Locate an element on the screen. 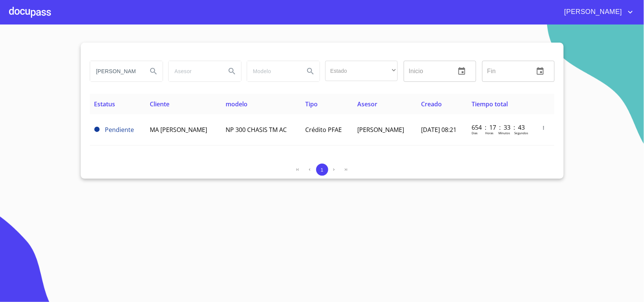 The image size is (644, 302). span: 1 is located at coordinates (322, 169).